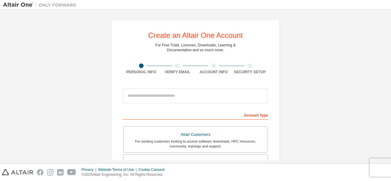 The width and height of the screenshot is (391, 181). What do you see at coordinates (40, 172) in the screenshot?
I see `img: facebook.svg` at bounding box center [40, 172].